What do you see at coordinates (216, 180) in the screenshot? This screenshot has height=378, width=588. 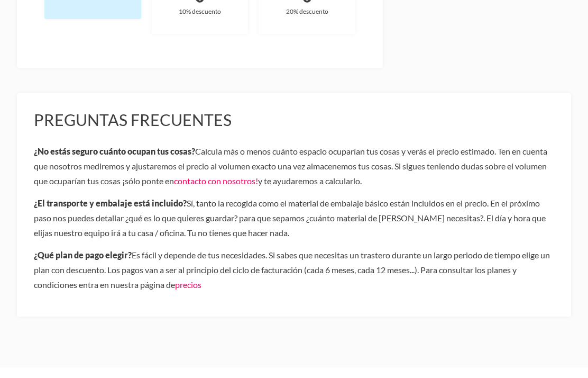 I see `a: contacto con nosotros!` at bounding box center [216, 180].